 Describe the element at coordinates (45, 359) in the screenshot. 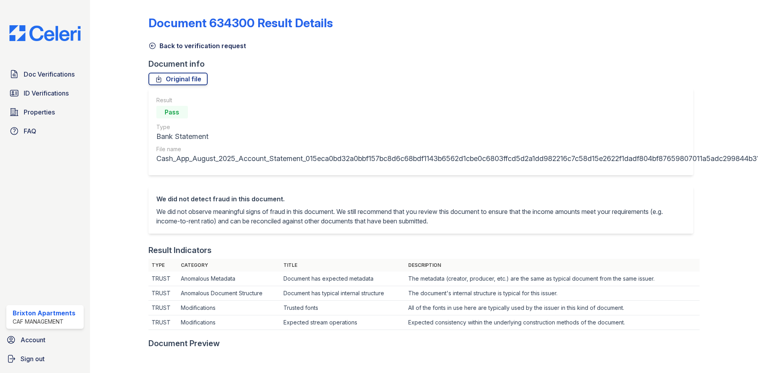

I see `a: Sign out` at that location.